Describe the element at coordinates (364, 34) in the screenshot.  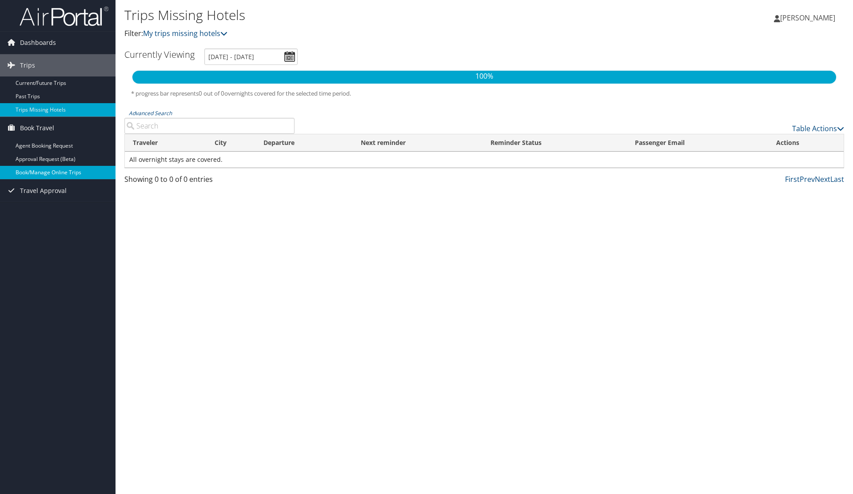
I see `p: Filter:` at that location.